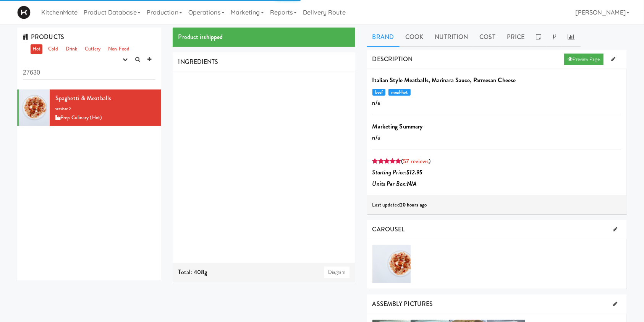 The height and width of the screenshot is (322, 644). I want to click on input: Search dishes, so click(89, 72).